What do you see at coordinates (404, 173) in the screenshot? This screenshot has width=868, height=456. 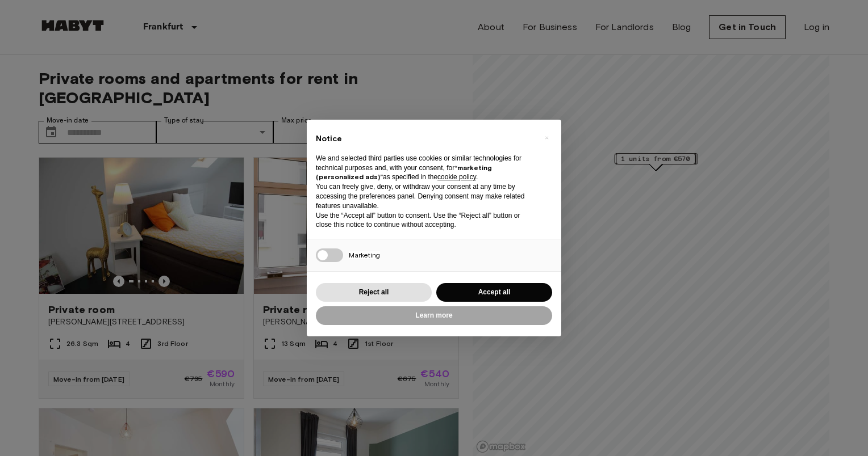 I see `strong: “marketing (personalized ads)”` at bounding box center [404, 173].